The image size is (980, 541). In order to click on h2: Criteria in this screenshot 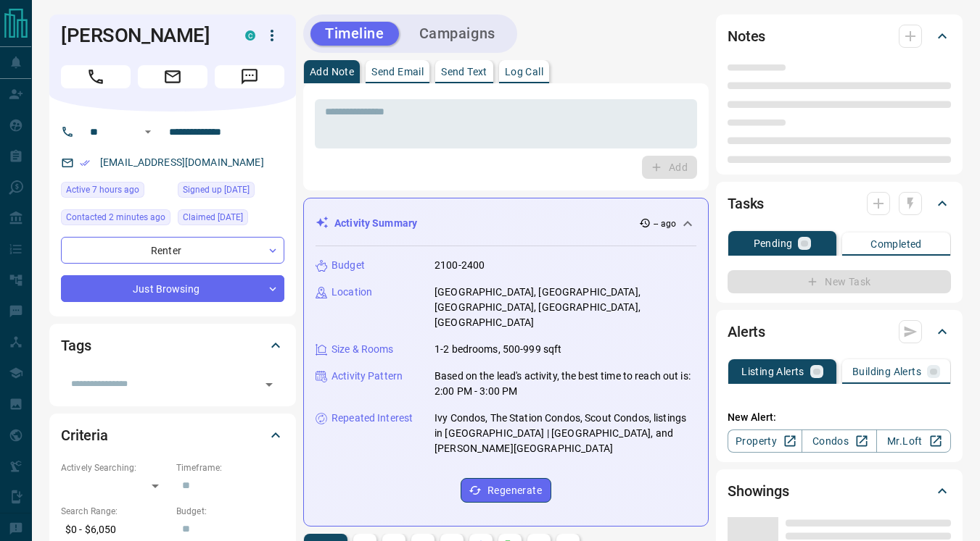, I will do `click(84, 436)`.